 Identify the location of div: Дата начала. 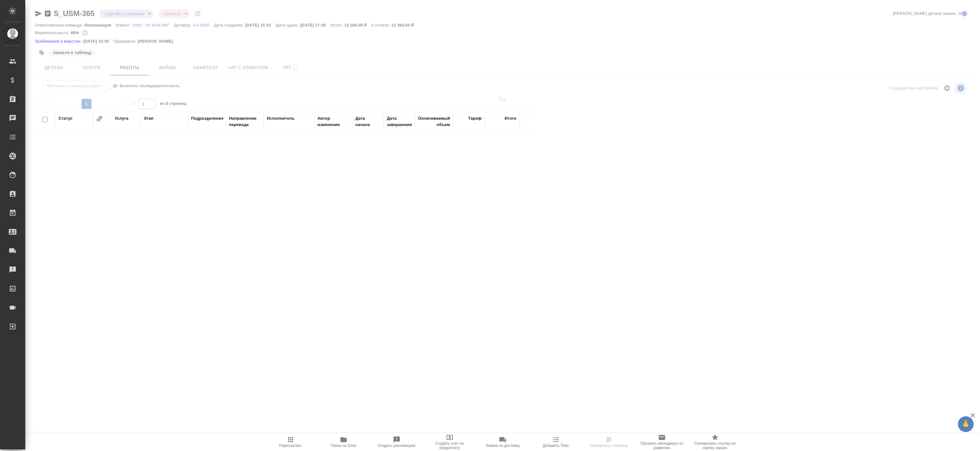
(368, 122).